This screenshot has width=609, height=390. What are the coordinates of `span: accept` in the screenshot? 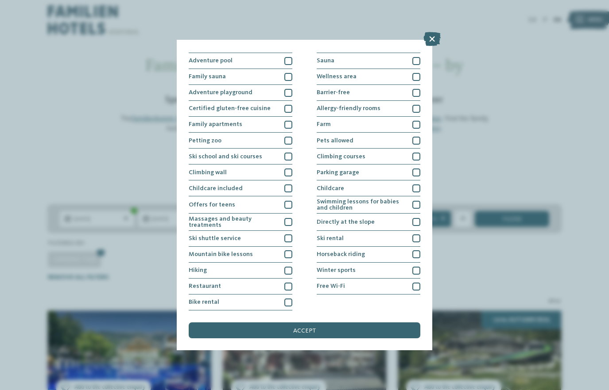 It's located at (304, 331).